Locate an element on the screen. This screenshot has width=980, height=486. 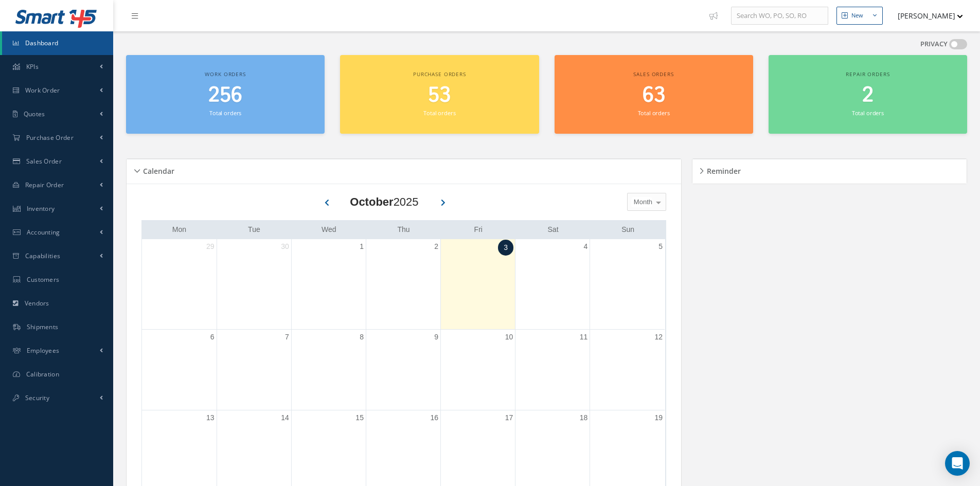
td: October 1, 2025 is located at coordinates (328, 284).